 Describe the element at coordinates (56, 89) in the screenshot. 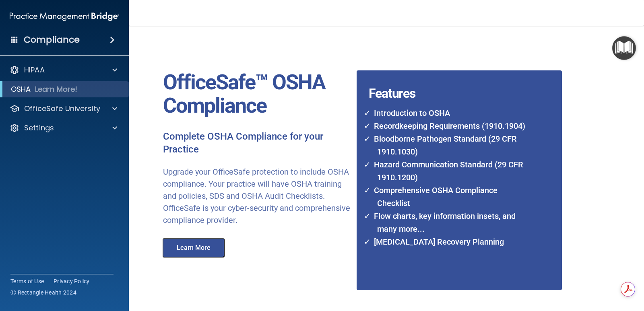

I see `p: Learn More!` at that location.